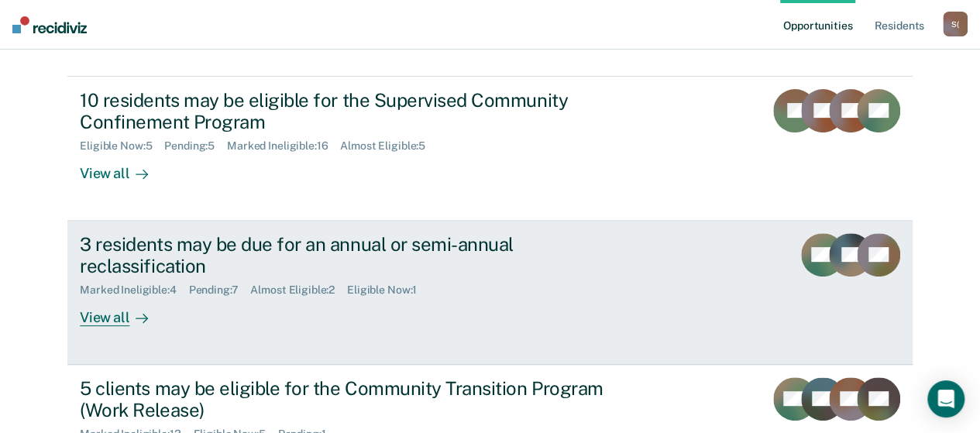 Image resolution: width=980 pixels, height=433 pixels. What do you see at coordinates (955, 24) in the screenshot?
I see `div: S (` at bounding box center [955, 24].